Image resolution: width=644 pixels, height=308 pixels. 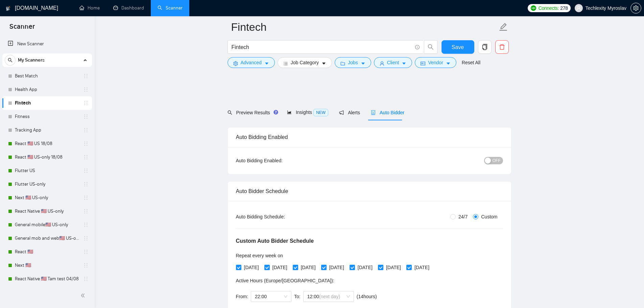 What do you see at coordinates (364, 27) in the screenshot?
I see `input: Scanner name...` at bounding box center [364, 27].